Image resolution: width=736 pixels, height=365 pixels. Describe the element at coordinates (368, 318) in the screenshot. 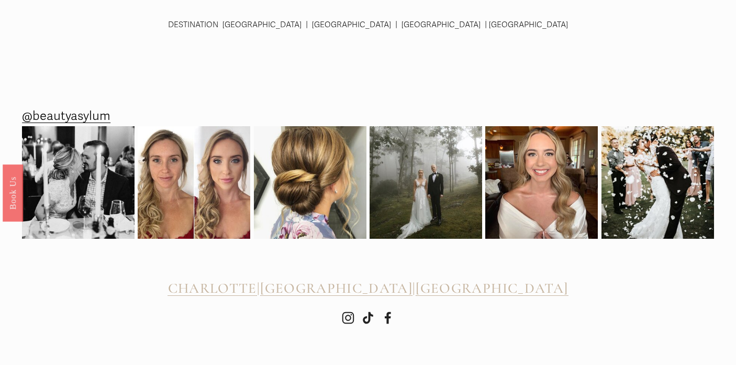

I see `a: TikTok` at that location.